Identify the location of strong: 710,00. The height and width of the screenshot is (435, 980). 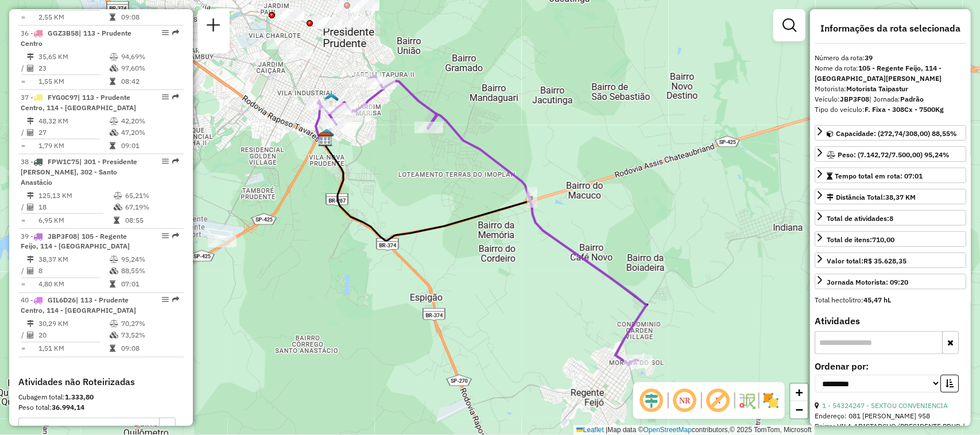
(883, 239).